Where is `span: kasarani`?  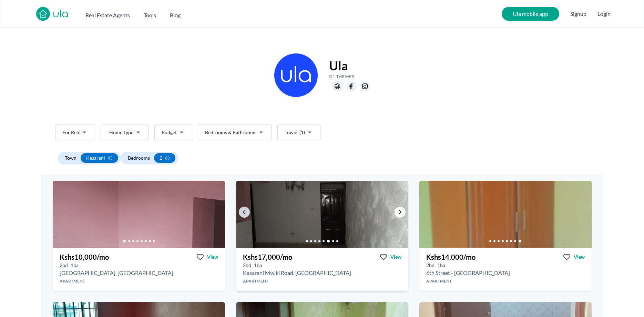
span: kasarani is located at coordinates (96, 158).